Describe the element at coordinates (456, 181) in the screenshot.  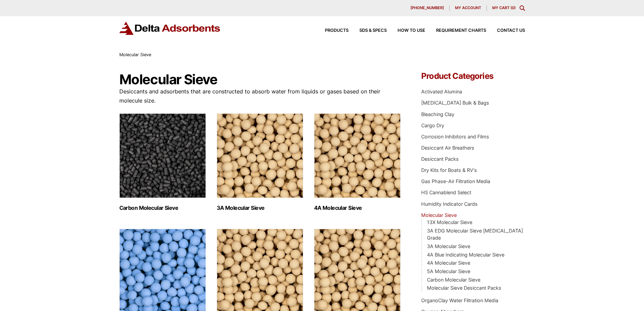
I see `a: Gas Phase-Air Filtration Media` at that location.